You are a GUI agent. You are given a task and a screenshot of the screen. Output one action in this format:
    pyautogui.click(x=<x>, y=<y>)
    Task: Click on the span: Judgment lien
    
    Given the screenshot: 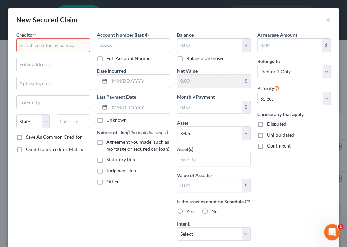 What is the action you would take?
    pyautogui.click(x=121, y=170)
    